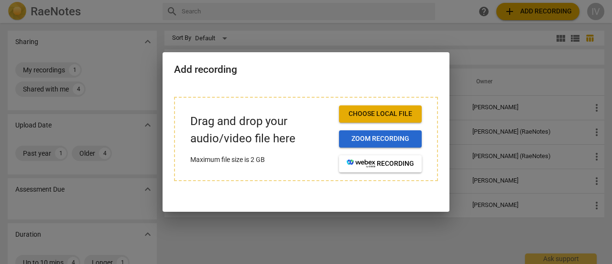 The height and width of the screenshot is (264, 612). What do you see at coordinates (380, 114) in the screenshot?
I see `span: Choose local file` at bounding box center [380, 114].